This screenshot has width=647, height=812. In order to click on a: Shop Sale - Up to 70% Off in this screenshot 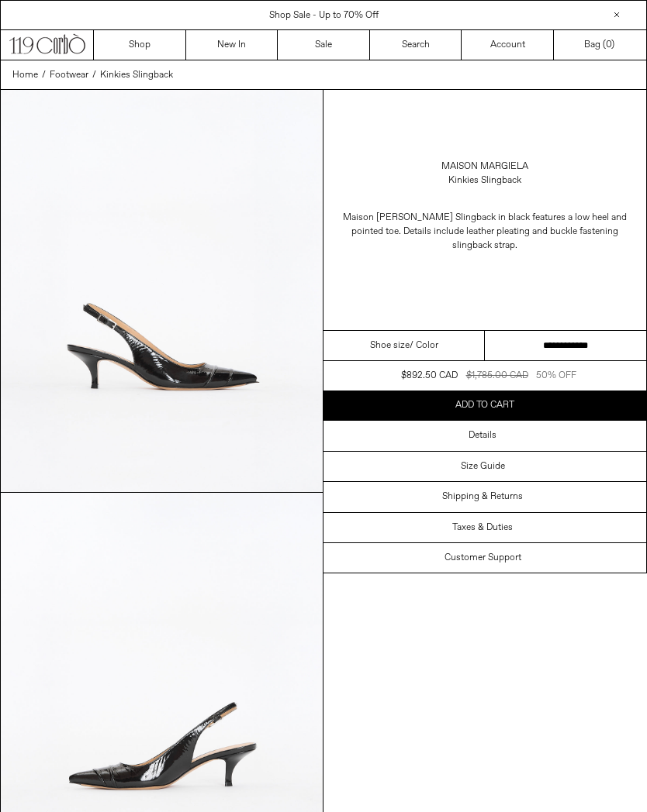, I will do `click(323, 15)`.